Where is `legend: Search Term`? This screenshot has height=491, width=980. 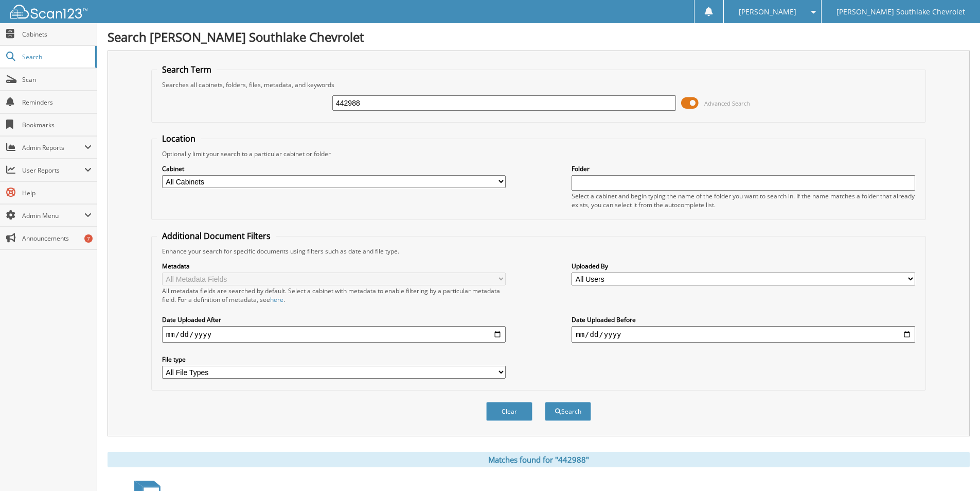
legend: Search Term is located at coordinates (186, 70).